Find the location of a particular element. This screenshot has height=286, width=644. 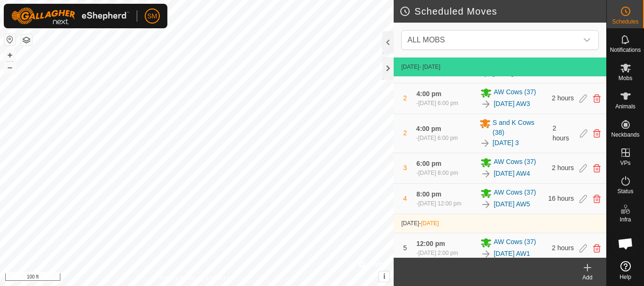

span: SM is located at coordinates (153, 16).